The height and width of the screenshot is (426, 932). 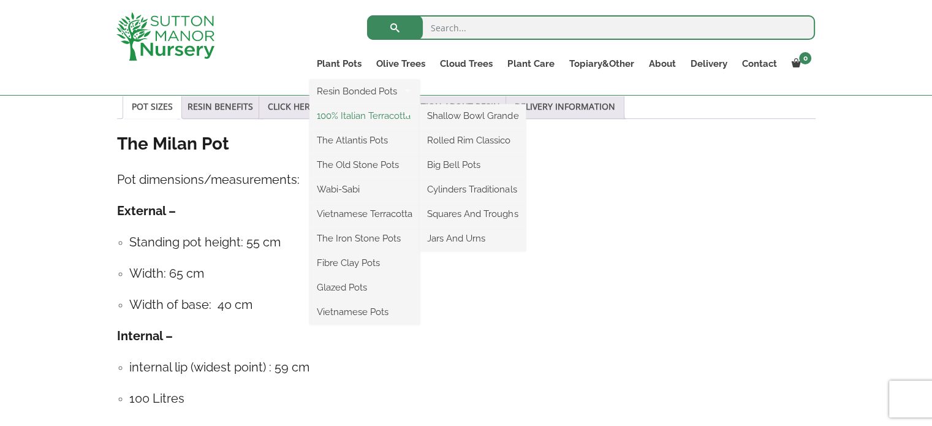 I want to click on strong: The Milan Pot, so click(x=173, y=143).